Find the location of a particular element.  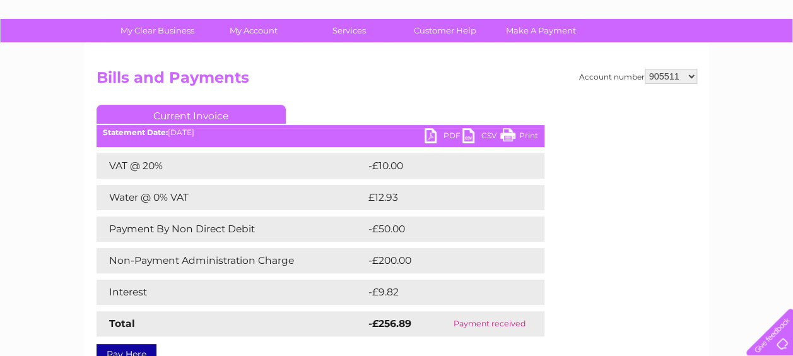

td: Interest is located at coordinates (231, 292).